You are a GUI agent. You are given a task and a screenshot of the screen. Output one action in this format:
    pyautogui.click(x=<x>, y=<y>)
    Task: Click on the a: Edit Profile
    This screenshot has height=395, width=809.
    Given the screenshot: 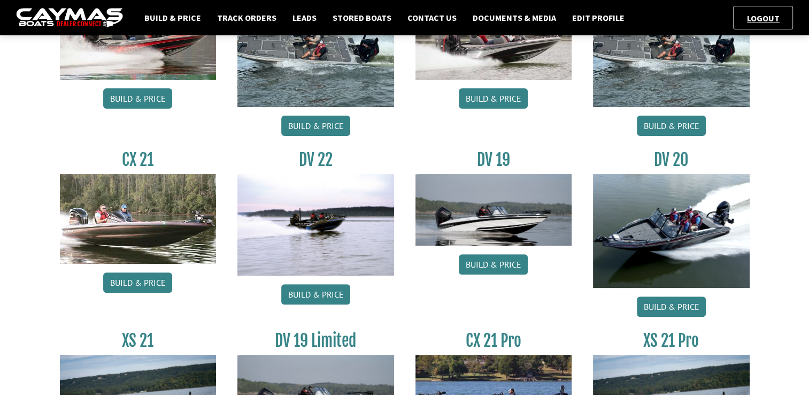 What is the action you would take?
    pyautogui.click(x=598, y=18)
    